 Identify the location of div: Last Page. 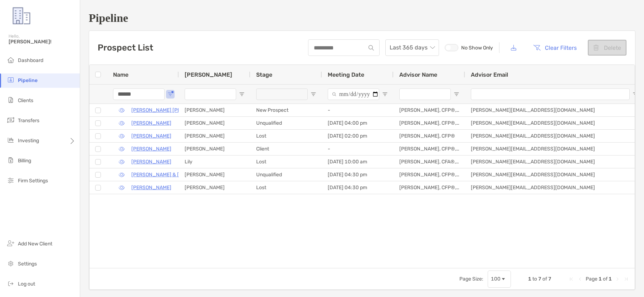
(627, 279).